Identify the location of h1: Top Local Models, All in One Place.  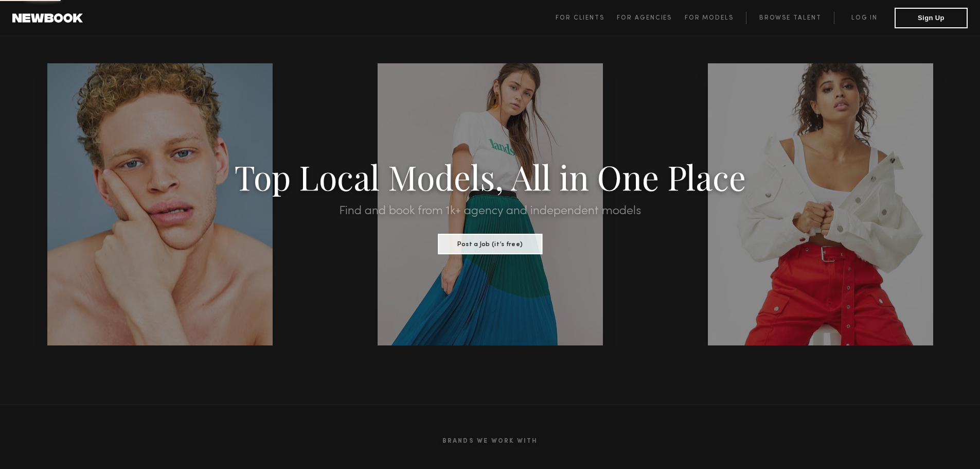
(490, 176).